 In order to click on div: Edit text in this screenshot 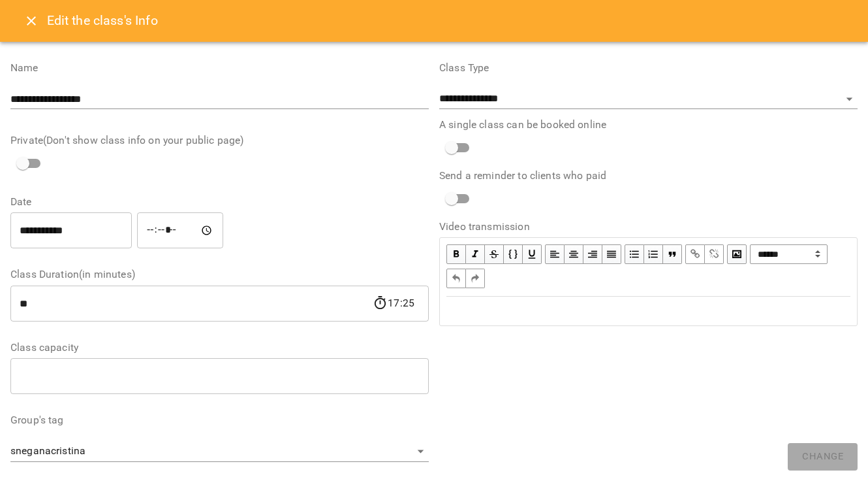, I will do `click(648, 311)`.